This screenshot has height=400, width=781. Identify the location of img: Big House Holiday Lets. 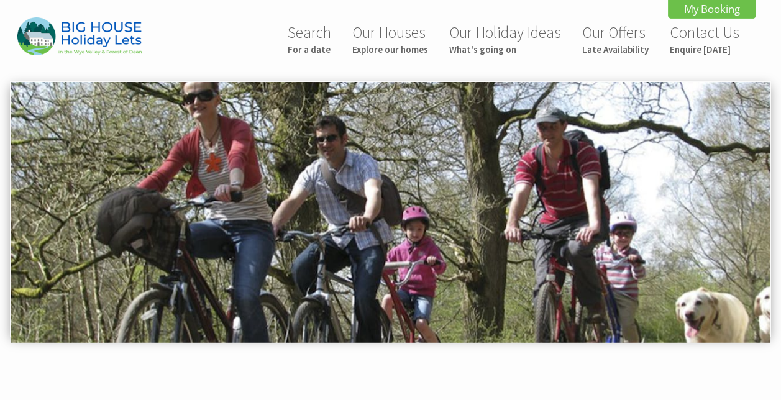
(80, 36).